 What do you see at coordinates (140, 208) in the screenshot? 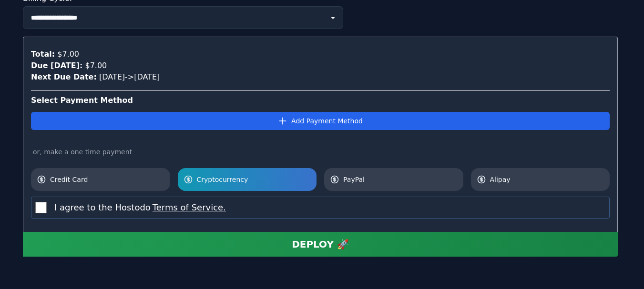
I see `label: I agree to the Hostodo` at bounding box center [140, 208].